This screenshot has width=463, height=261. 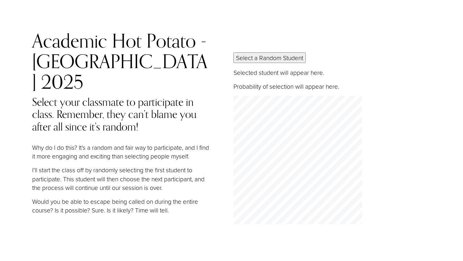 What do you see at coordinates (122, 152) in the screenshot?
I see `p: Why do I do this? It’s a random and fair way to participate, and I find it more engaging and exci...` at bounding box center [122, 152].